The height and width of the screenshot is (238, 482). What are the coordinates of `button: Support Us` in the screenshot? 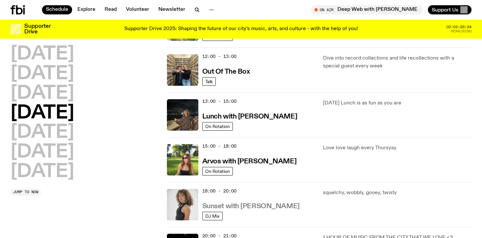 It's located at (449, 10).